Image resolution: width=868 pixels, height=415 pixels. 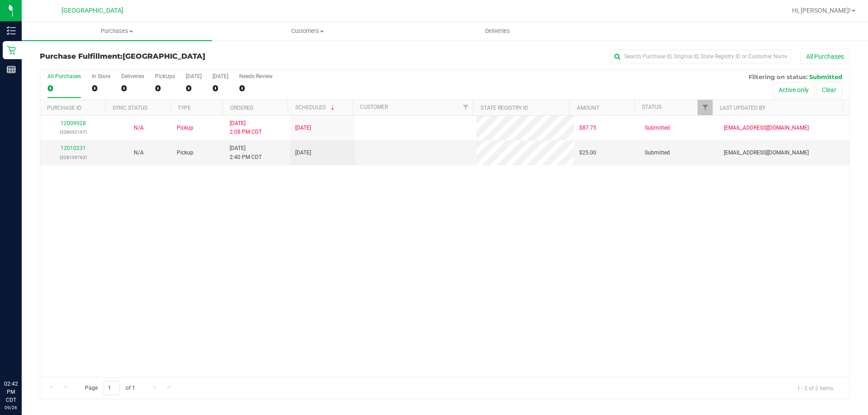 What do you see at coordinates (242, 108) in the screenshot?
I see `a: Ordered` at bounding box center [242, 108].